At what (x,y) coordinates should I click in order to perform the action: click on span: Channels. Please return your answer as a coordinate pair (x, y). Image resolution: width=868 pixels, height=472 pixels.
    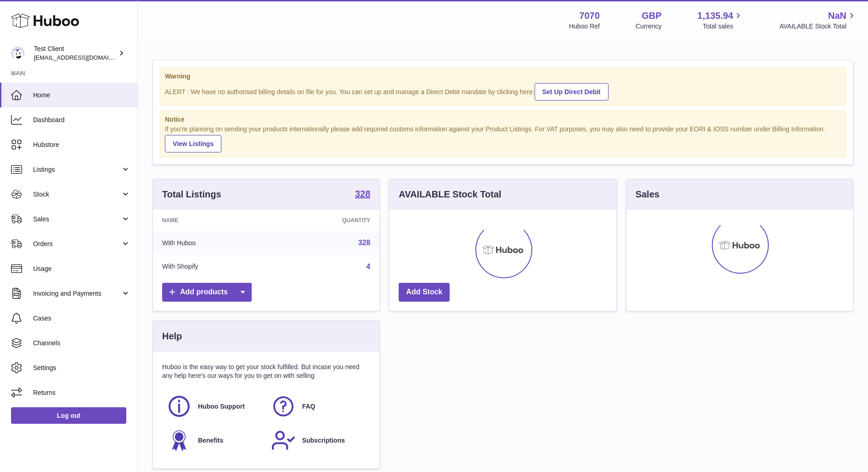
    Looking at the image, I should click on (82, 343).